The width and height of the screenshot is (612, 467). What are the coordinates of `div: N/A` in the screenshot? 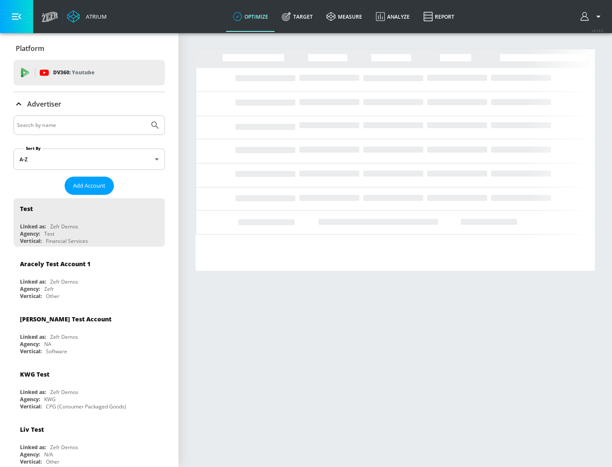 It's located at (48, 455).